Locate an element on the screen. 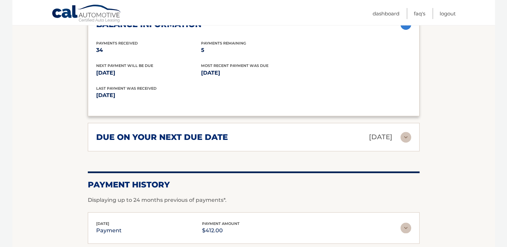 The width and height of the screenshot is (507, 247). p: 5 is located at coordinates (253, 50).